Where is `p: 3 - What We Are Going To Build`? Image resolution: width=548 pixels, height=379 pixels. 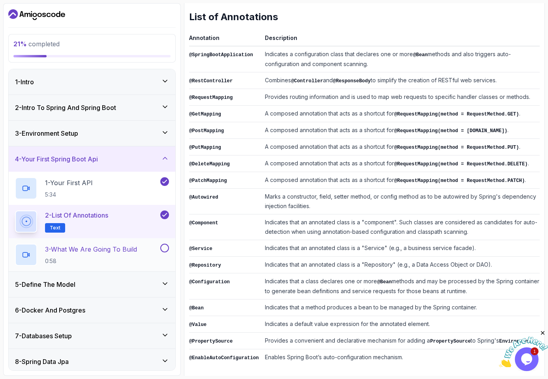
p: 3 - What We Are Going To Build is located at coordinates (91, 249).